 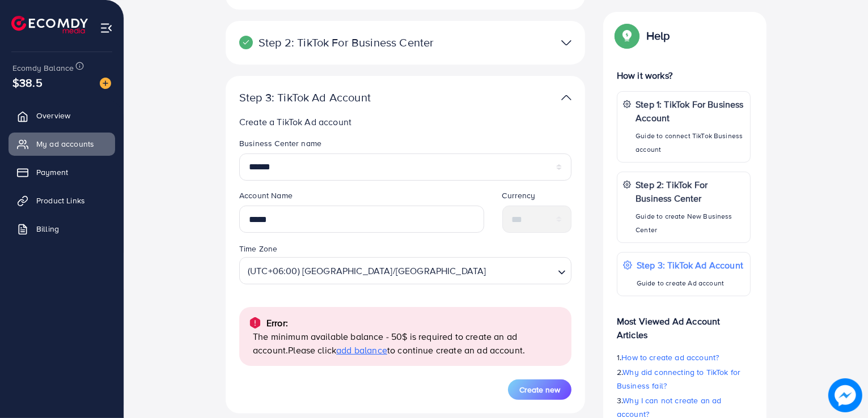 What do you see at coordinates (539, 390) in the screenshot?
I see `span: Create new` at bounding box center [539, 390].